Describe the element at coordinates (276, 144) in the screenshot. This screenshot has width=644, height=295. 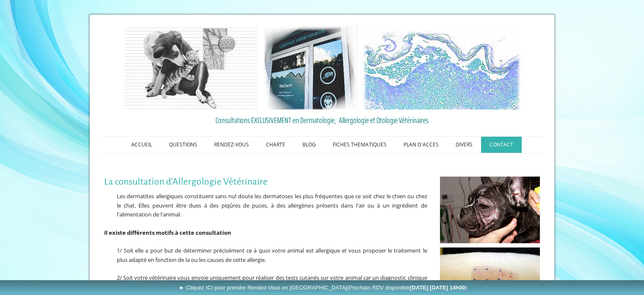
I see `a: CHARTE` at that location.